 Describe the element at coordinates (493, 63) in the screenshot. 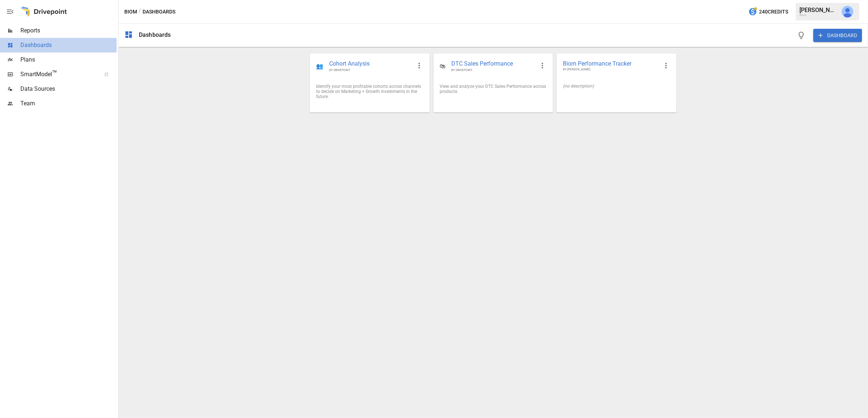

I see `span: DTC Sales Performance` at that location.